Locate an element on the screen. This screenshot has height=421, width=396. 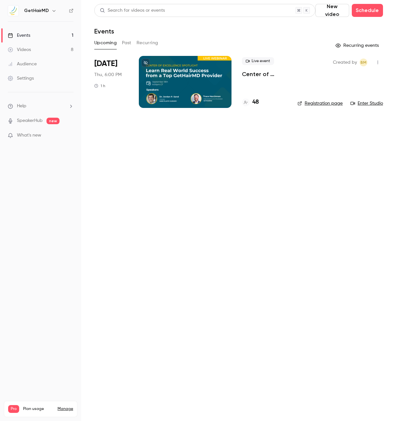
a: 48 is located at coordinates (251, 102).